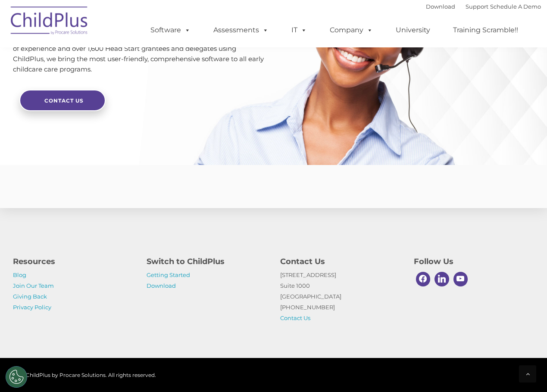  What do you see at coordinates (73, 262) in the screenshot?
I see `h4: Resources` at bounding box center [73, 262].